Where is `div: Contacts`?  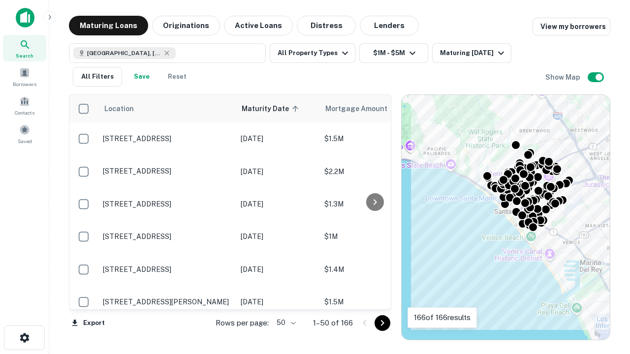
div: Contacts is located at coordinates (25, 105).